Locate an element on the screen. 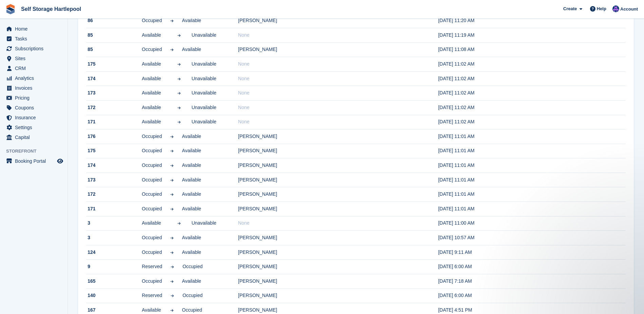 Image resolution: width=644 pixels, height=314 pixels. span: Home is located at coordinates (35, 29).